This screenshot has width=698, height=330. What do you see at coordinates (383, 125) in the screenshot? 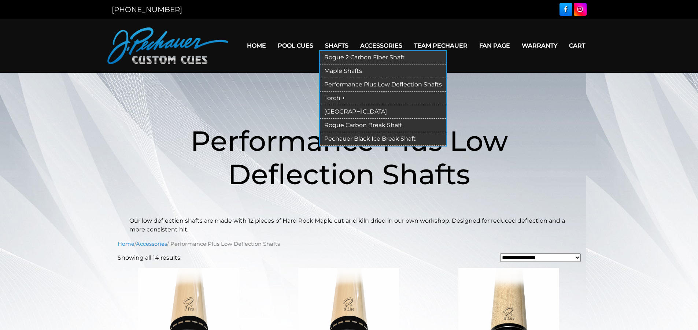
I see `a: Rogue Carbon Break Shaft` at bounding box center [383, 125].